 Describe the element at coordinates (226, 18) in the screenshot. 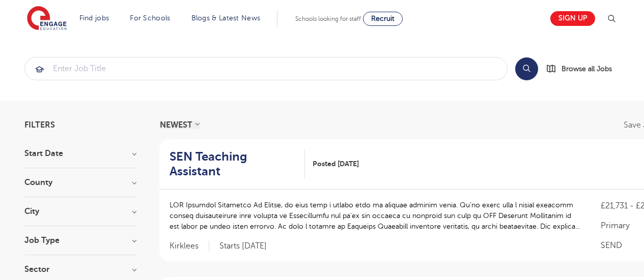

I see `a: Blogs & Latest News` at that location.